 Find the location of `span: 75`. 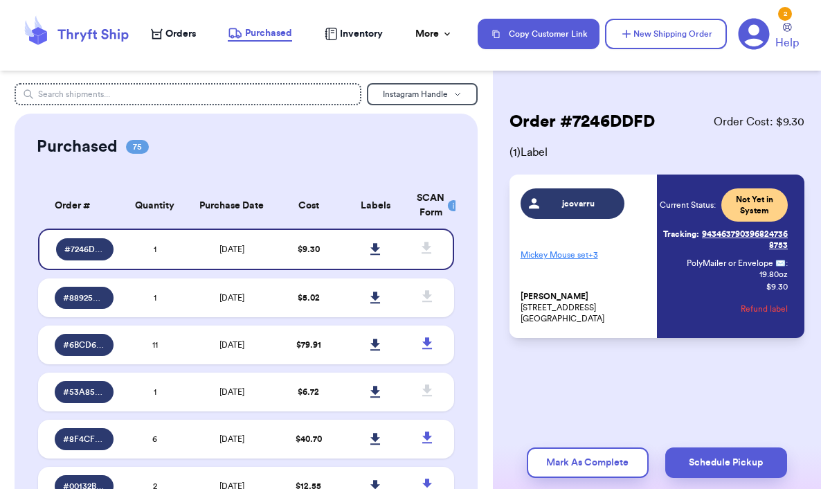

span: 75 is located at coordinates (137, 147).